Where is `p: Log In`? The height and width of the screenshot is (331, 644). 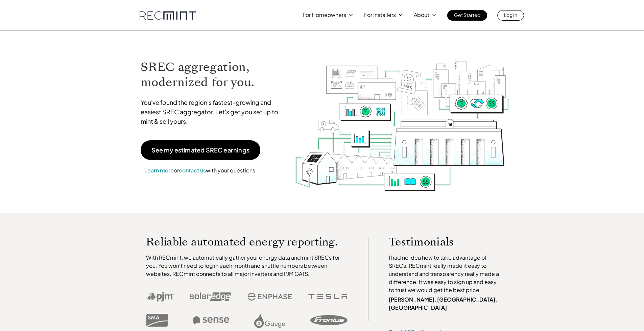
p: Log In is located at coordinates (510, 15).